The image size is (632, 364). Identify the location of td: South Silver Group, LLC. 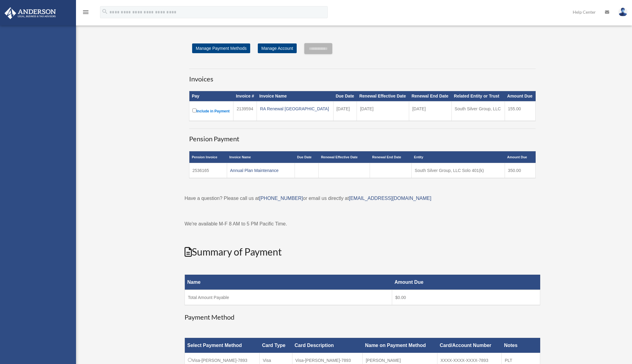
(478, 112).